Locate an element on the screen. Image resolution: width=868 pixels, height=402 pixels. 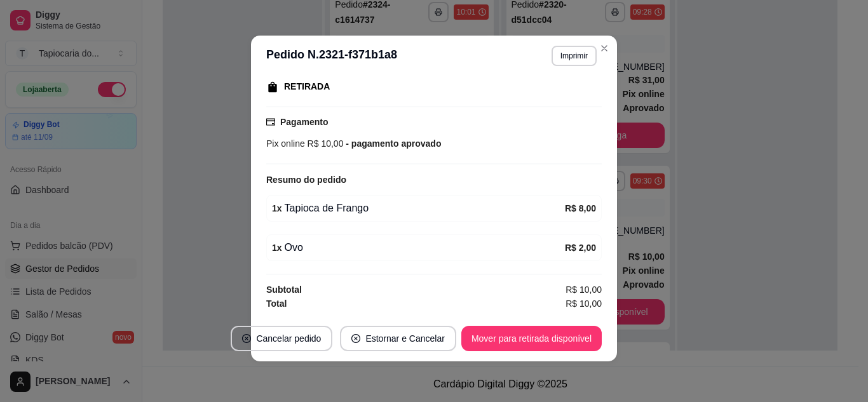
button: Close is located at coordinates (604, 49).